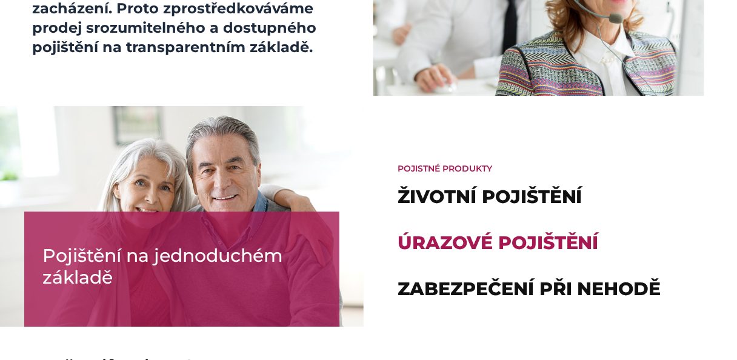  Describe the element at coordinates (182, 267) in the screenshot. I see `h2: Pojištění na jednoduchém základě` at that location.